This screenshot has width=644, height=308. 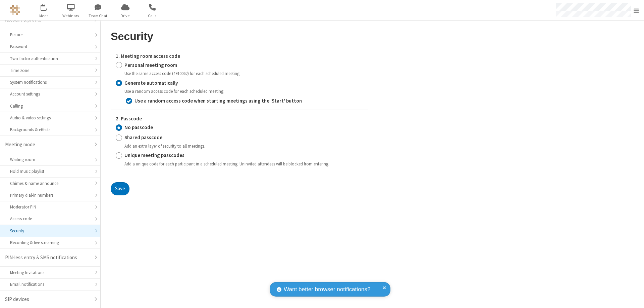 I want to click on div: Use the same access code (4910062) for each scheduled meeting., so click(x=244, y=73).